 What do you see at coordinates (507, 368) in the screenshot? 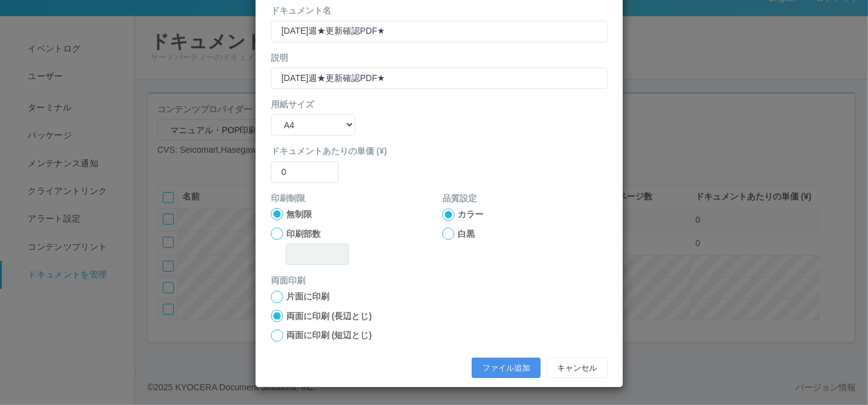
I see `button: ファイル追加` at bounding box center [507, 368].